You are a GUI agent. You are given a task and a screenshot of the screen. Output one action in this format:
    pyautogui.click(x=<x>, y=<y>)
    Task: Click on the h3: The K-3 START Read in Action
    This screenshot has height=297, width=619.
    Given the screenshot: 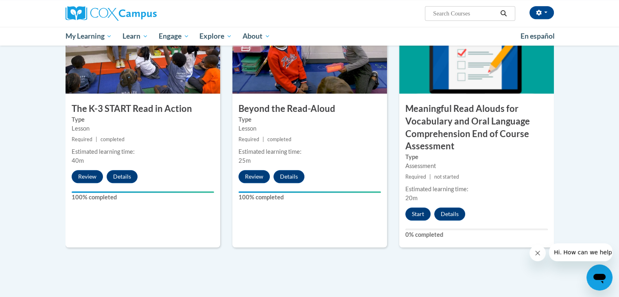 What is the action you would take?
    pyautogui.click(x=143, y=109)
    